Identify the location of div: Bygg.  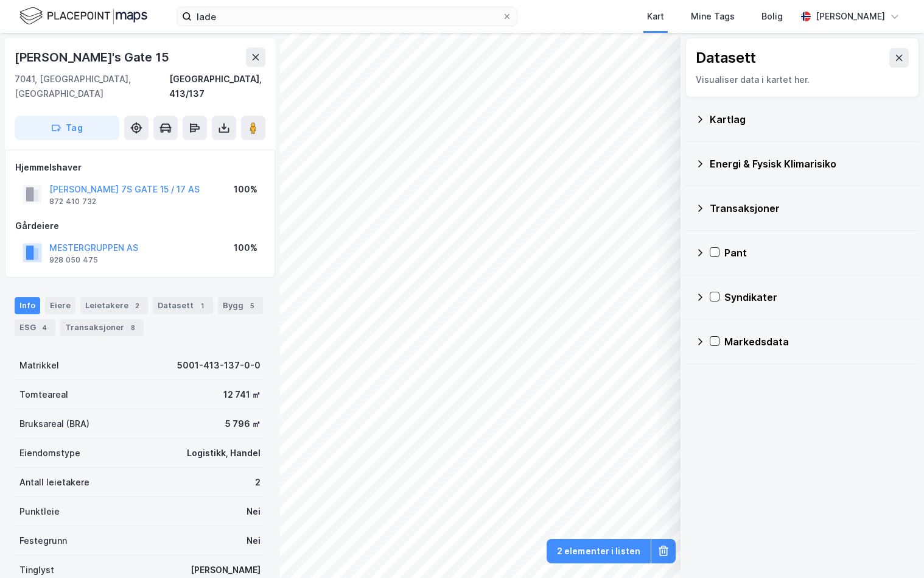
(241, 306).